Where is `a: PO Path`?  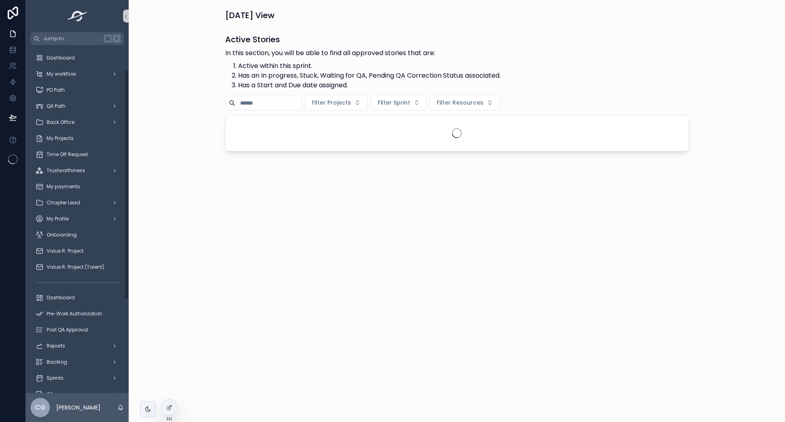
a: PO Path is located at coordinates (77, 90).